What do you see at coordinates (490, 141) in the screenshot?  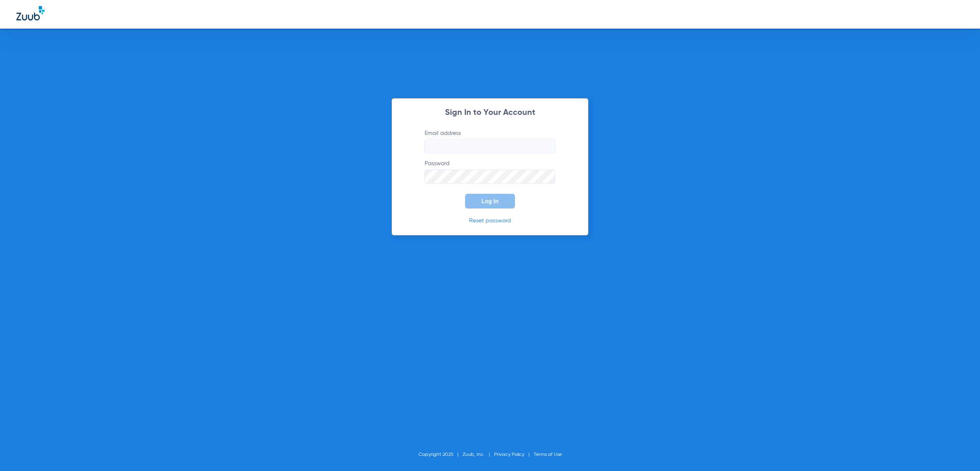 I see `label: Email address` at bounding box center [490, 141].